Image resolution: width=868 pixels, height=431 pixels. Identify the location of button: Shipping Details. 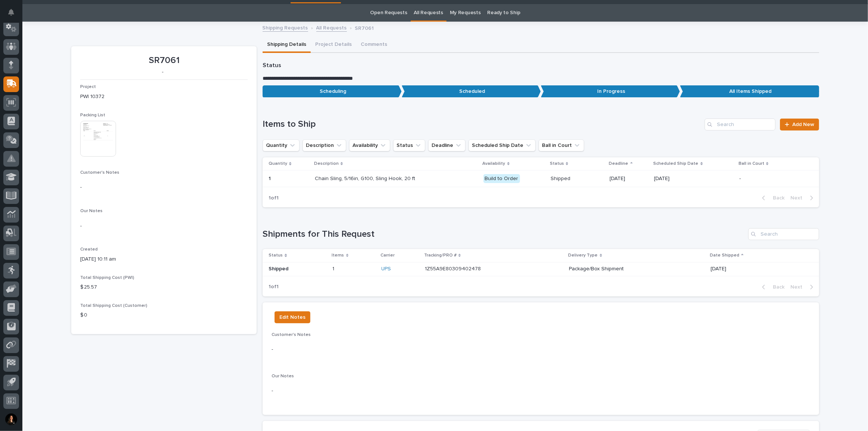
(286, 45).